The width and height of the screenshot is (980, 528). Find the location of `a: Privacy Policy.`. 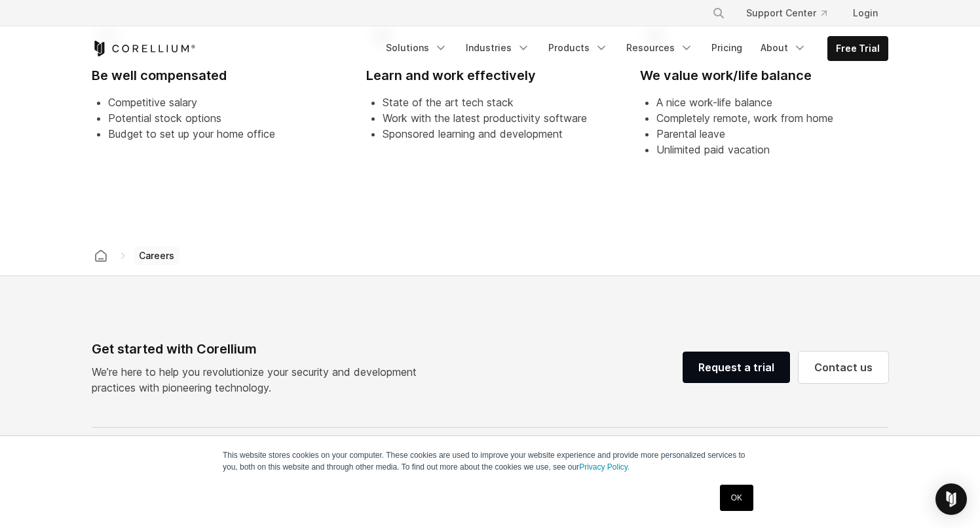

a: Privacy Policy. is located at coordinates (604, 467).